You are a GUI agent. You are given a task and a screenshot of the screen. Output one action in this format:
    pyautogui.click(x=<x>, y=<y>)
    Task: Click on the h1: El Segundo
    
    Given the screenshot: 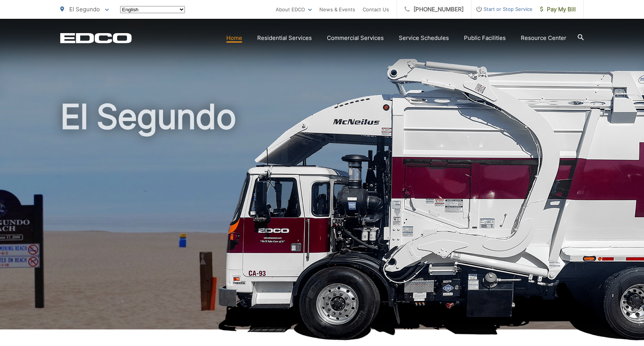 What is the action you would take?
    pyautogui.click(x=322, y=217)
    